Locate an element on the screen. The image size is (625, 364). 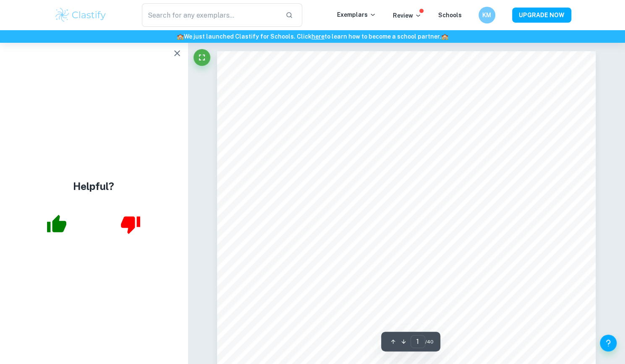
a: here is located at coordinates (318, 37).